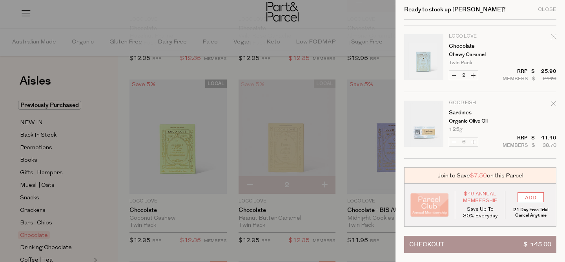  I want to click on div: Remove Chocolate, so click(554, 38).